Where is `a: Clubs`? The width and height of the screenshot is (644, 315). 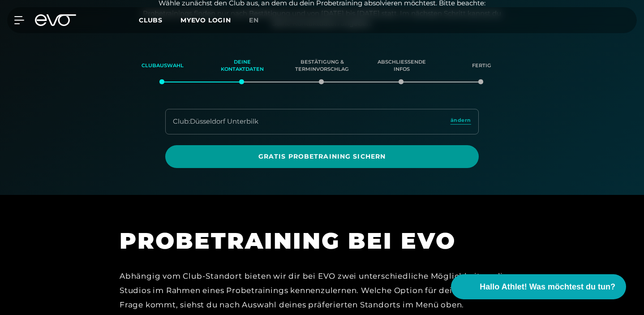
a: Clubs is located at coordinates (160, 20).